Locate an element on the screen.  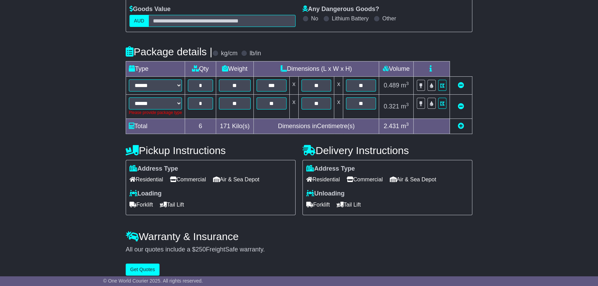
label: lb/in is located at coordinates (255, 54).